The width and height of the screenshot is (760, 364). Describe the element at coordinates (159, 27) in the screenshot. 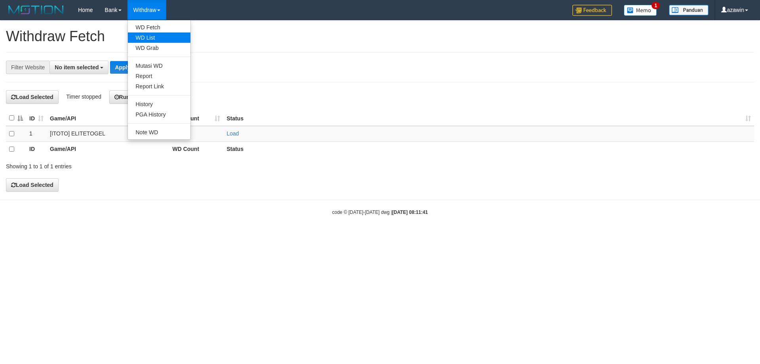

I see `a: WD Fetch` at that location.